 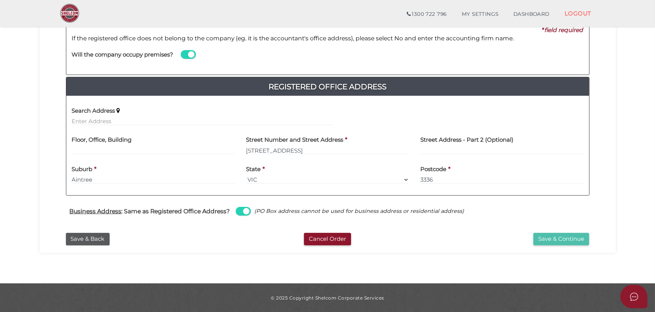 I want to click on h4: Registered Office Address, so click(x=328, y=87).